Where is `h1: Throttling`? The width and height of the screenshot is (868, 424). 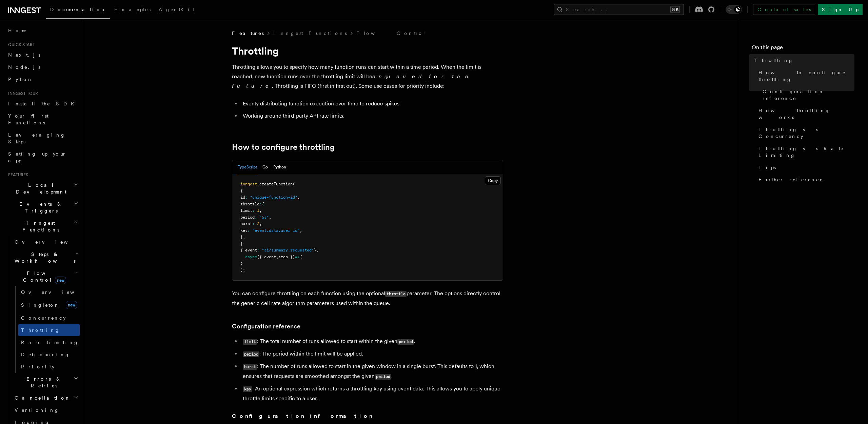 h1: Throttling is located at coordinates (368, 51).